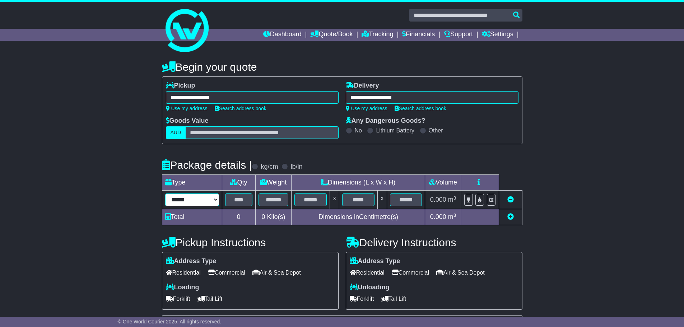  I want to click on a: Remove this item, so click(510, 200).